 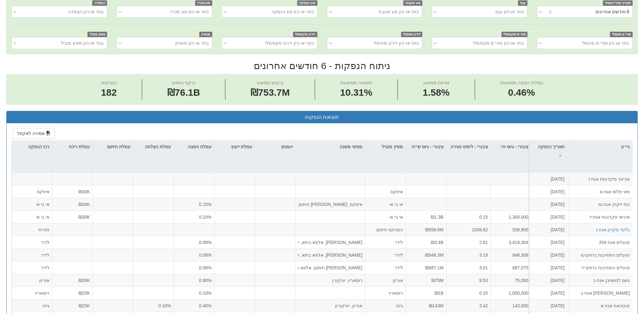 What do you see at coordinates (322, 117) in the screenshot?
I see `h3: תוצאות הנפקות` at bounding box center [322, 117].